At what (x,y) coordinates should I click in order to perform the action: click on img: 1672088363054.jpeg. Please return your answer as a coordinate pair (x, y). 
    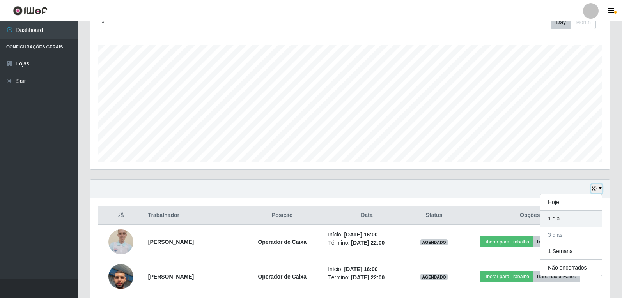
    Looking at the image, I should click on (121, 242).